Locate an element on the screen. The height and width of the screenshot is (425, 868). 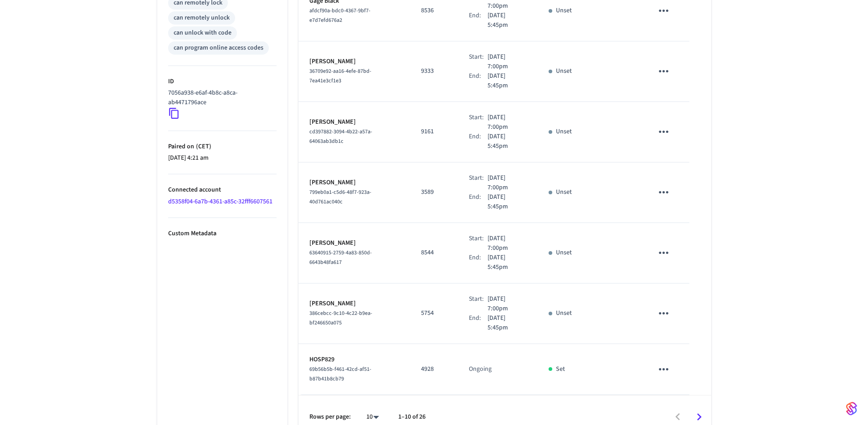
span: 36709e92-aa16-4efe-87bd-7ea41e3cf1e3 is located at coordinates (340, 76).